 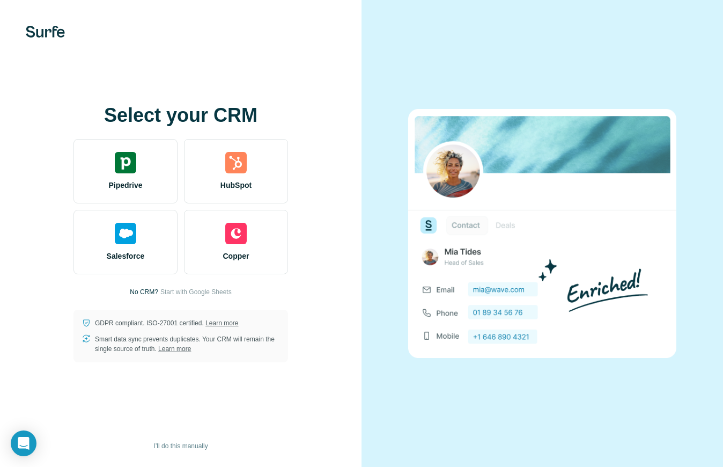 I want to click on button: Start with Google Sheets, so click(x=196, y=292).